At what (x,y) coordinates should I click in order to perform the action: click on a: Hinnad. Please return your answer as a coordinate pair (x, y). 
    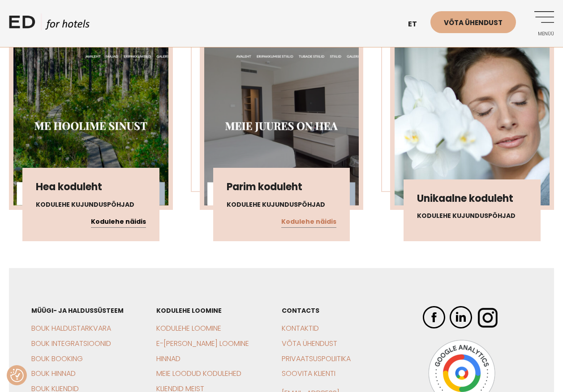
    Looking at the image, I should click on (169, 359).